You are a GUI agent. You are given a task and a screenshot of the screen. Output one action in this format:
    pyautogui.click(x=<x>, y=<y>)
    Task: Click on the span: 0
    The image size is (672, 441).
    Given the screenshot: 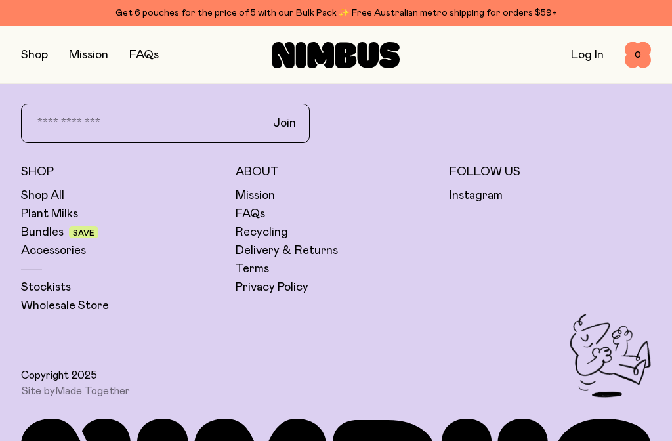 What is the action you would take?
    pyautogui.click(x=638, y=55)
    